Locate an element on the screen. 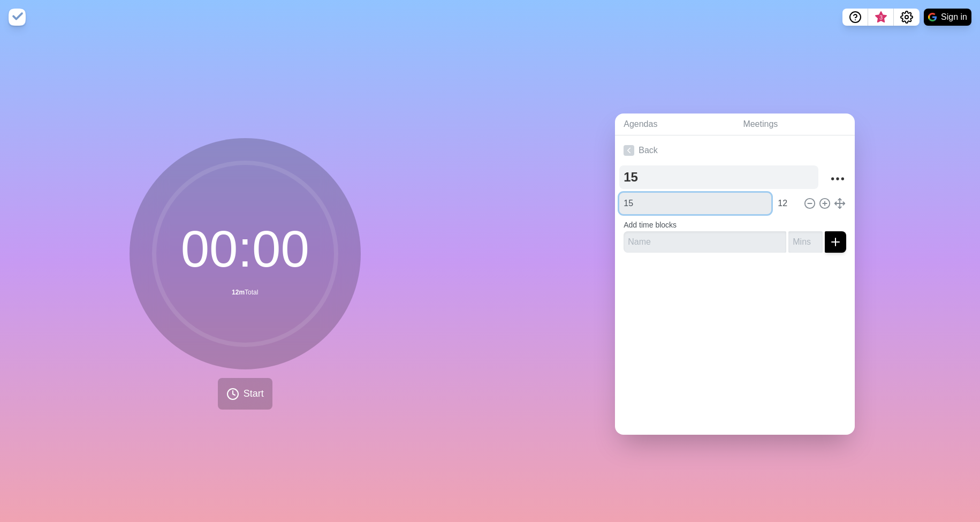 The height and width of the screenshot is (522, 980). button: Help is located at coordinates (856, 17).